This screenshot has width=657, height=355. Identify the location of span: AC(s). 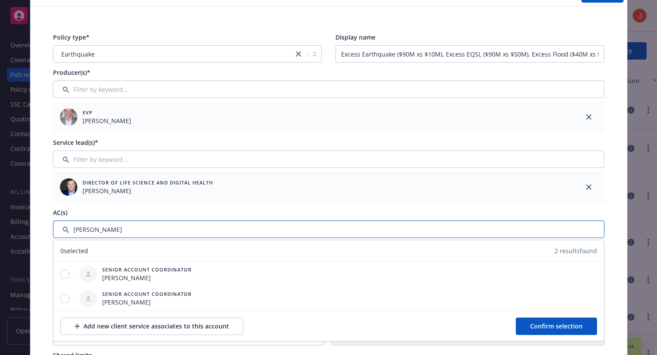
(60, 212).